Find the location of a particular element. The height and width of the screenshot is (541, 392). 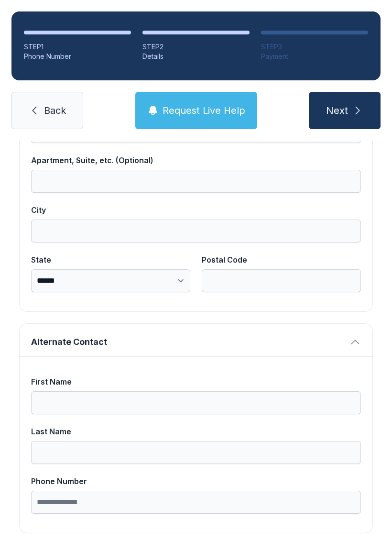

input: Apartment, Suite, etc. (Optional) is located at coordinates (196, 181).